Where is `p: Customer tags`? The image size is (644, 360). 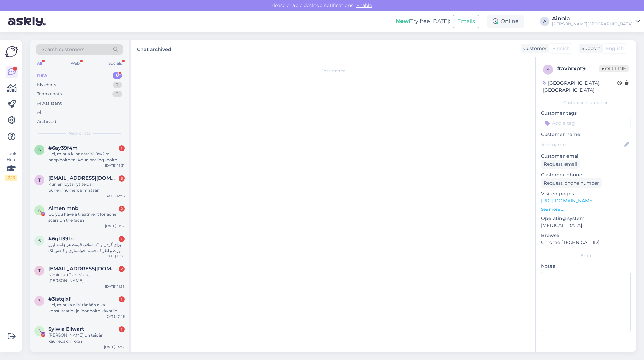
p: Customer tags is located at coordinates (585, 113).